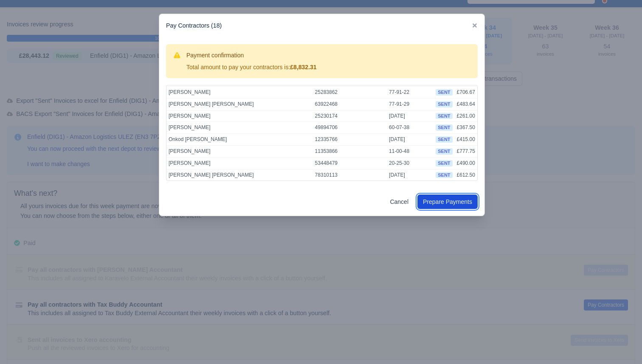  I want to click on td: £612.50, so click(466, 175).